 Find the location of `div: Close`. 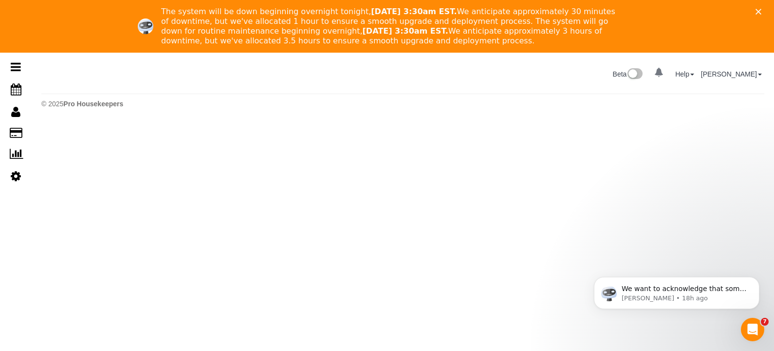

div: Close is located at coordinates (760, 12).